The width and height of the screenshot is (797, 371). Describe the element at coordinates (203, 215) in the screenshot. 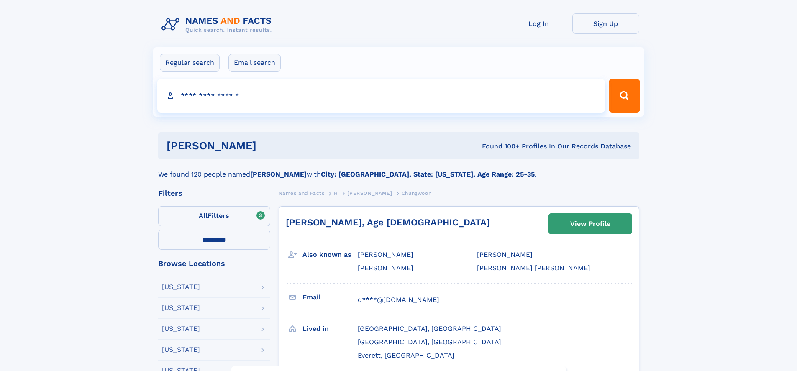

I see `span: All` at that location.